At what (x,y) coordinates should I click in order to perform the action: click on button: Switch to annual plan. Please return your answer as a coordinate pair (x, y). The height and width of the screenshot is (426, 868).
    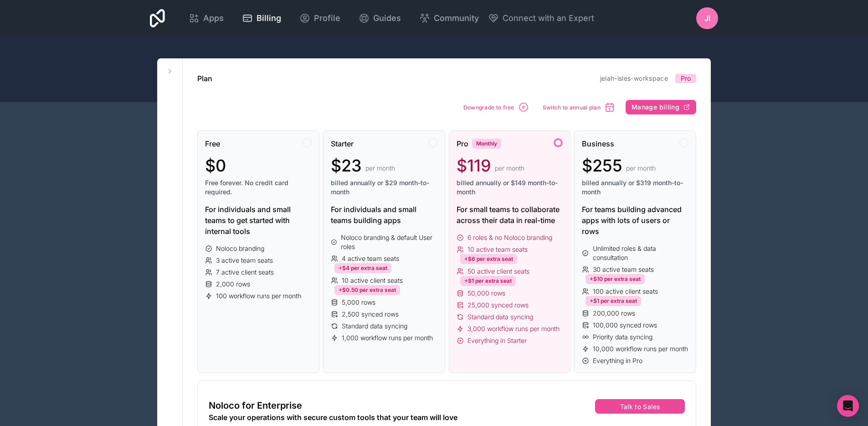
    Looking at the image, I should click on (579, 107).